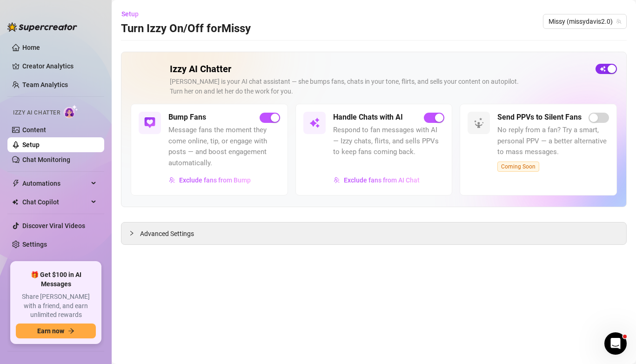 This screenshot has width=636, height=364. I want to click on button: Earn nowarrow-right, so click(56, 331).